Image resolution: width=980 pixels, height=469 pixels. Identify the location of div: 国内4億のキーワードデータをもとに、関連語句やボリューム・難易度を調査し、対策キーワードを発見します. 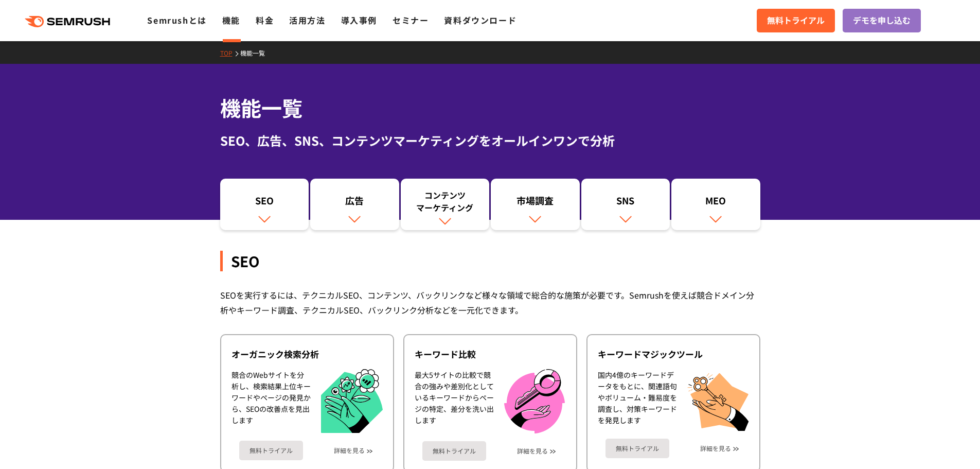
(638, 399).